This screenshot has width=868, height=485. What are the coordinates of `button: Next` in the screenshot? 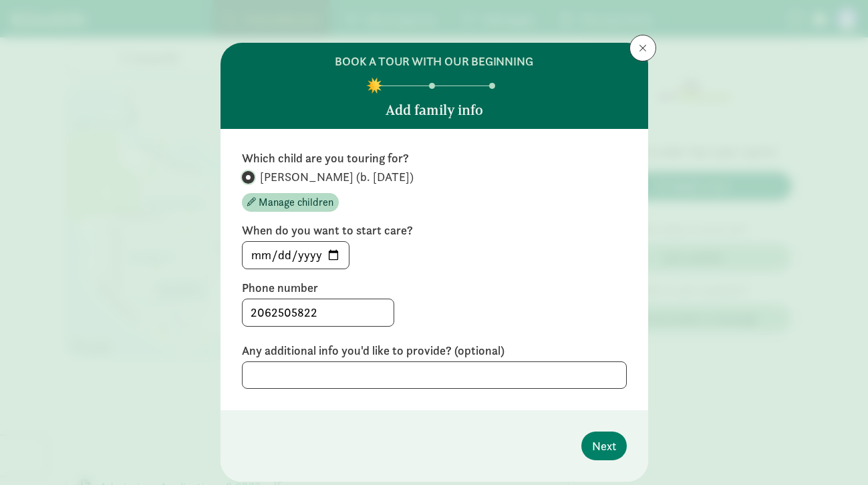 It's located at (604, 446).